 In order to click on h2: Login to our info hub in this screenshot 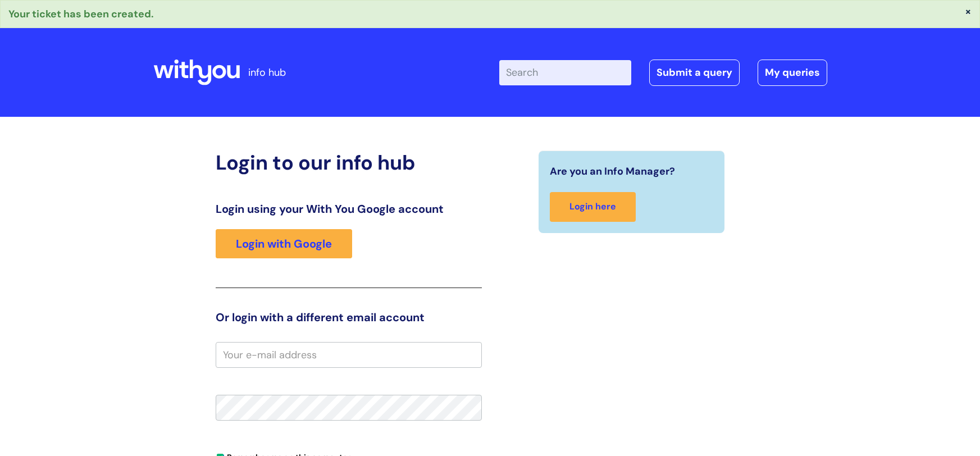, I will do `click(348, 163)`.